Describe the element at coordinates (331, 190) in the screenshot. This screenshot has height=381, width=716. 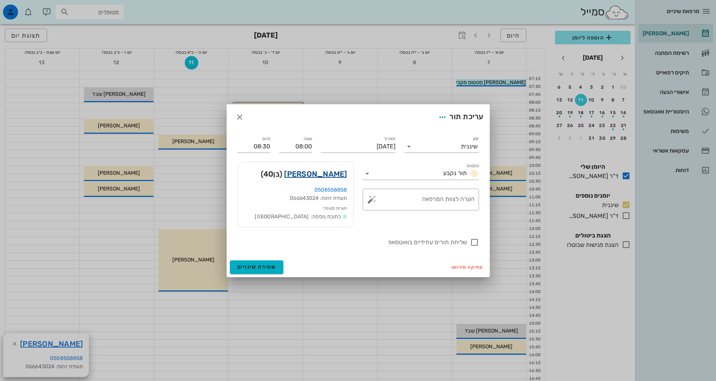
I see `a: 0508558858` at that location.